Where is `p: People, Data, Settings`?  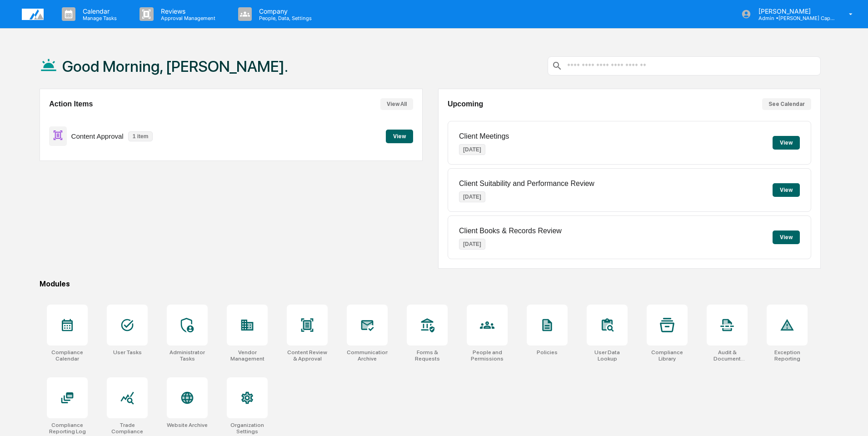
p: People, Data, Settings is located at coordinates (284, 18).